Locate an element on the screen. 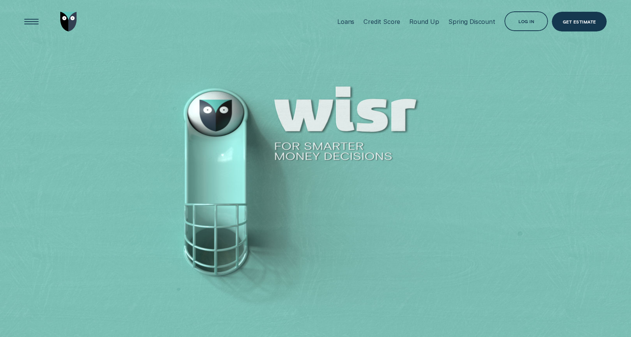 The height and width of the screenshot is (337, 631). button: Open Menu is located at coordinates (31, 22).